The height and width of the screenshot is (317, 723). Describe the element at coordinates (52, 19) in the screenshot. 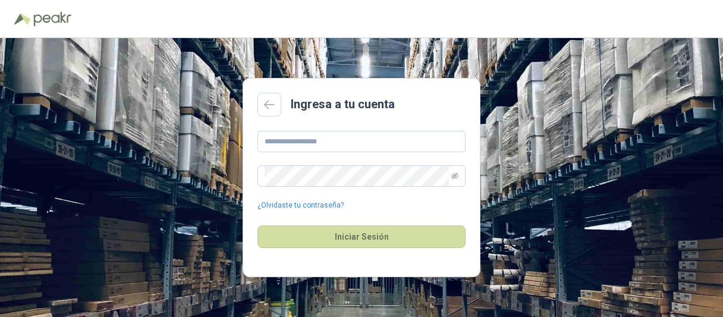

I see `img: Peakr` at that location.